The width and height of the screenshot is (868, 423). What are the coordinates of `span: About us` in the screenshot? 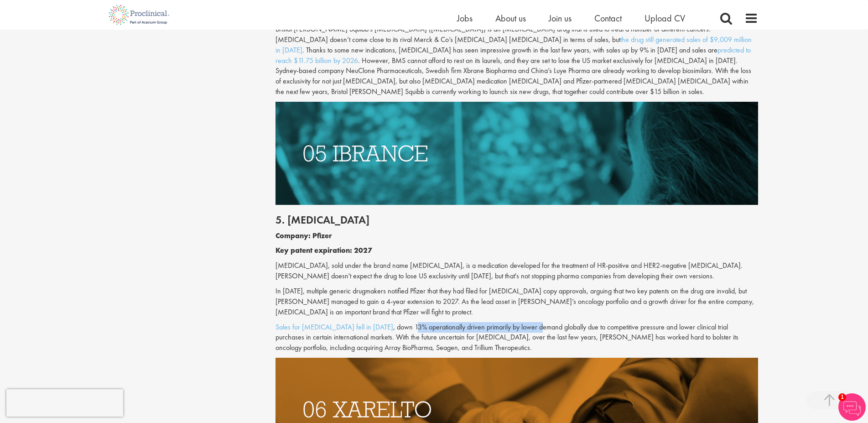 It's located at (511, 19).